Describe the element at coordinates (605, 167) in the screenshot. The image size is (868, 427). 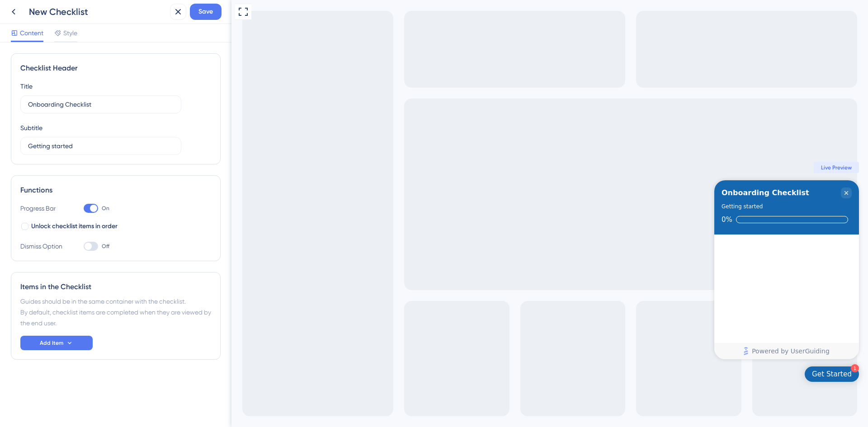
I see `span: Live Preview` at that location.